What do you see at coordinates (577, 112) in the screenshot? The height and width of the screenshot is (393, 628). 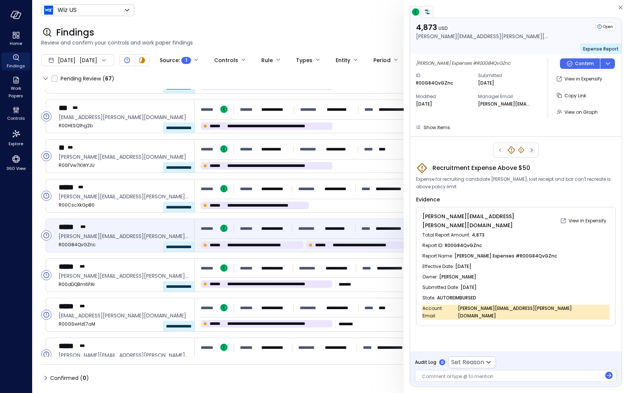 I see `a: View on Graph` at bounding box center [577, 112].